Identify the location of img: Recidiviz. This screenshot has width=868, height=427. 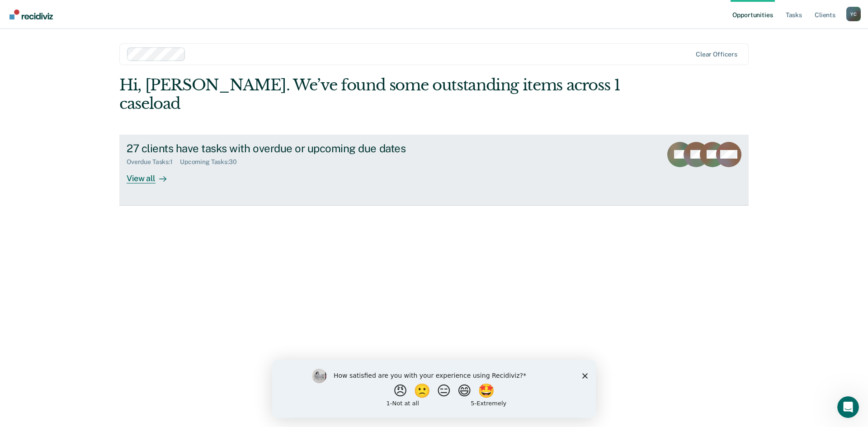
(31, 14).